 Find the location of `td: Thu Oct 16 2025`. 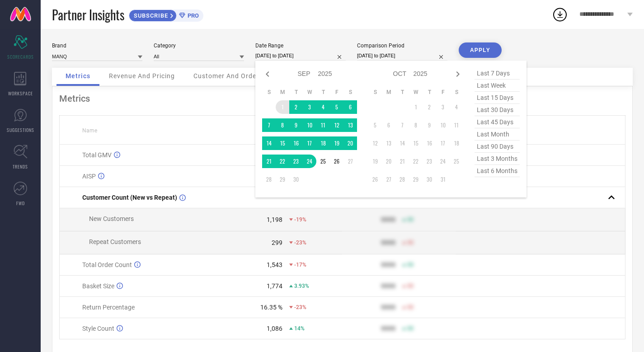

td: Thu Oct 16 2025 is located at coordinates (429, 143).